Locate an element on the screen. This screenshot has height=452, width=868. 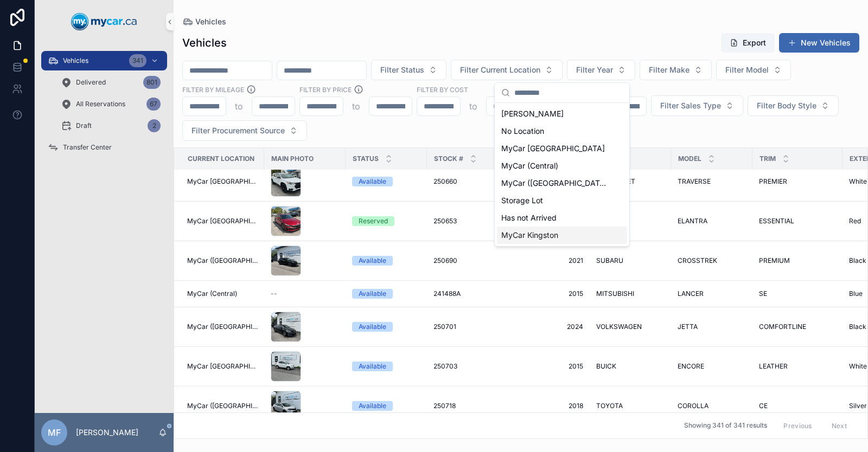
span: SUBARU is located at coordinates (610, 261).